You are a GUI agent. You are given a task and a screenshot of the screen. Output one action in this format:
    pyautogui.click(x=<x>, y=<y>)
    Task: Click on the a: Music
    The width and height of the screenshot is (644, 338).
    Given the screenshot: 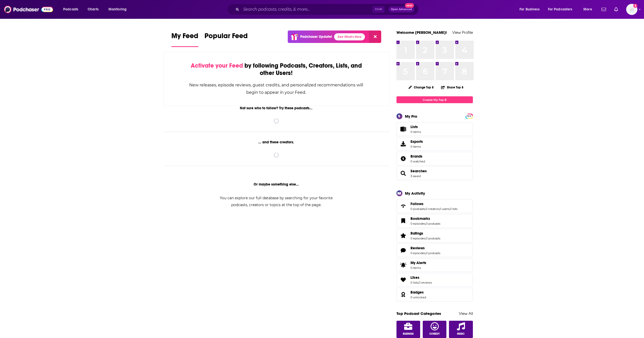 What is the action you would take?
    pyautogui.click(x=461, y=330)
    